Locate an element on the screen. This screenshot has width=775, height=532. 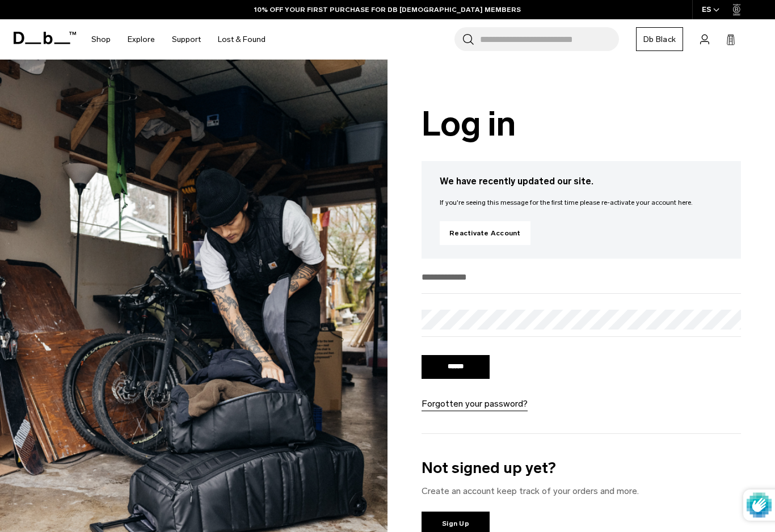
h3: Not signed up yet? is located at coordinates (581, 468).